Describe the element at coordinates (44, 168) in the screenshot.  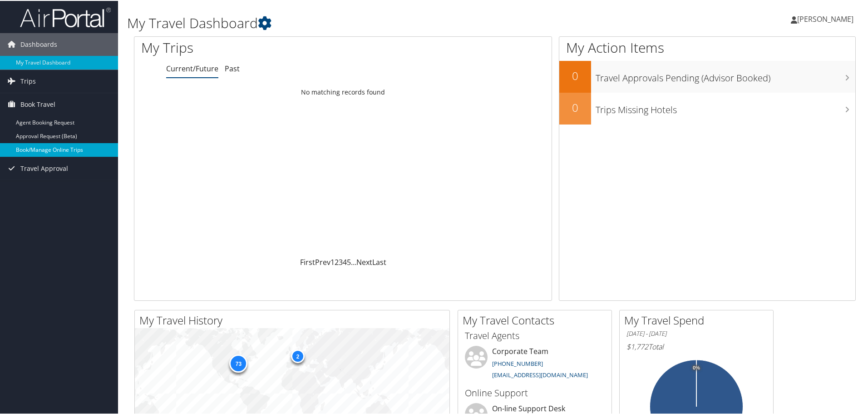
I see `span: Travel Approval` at that location.